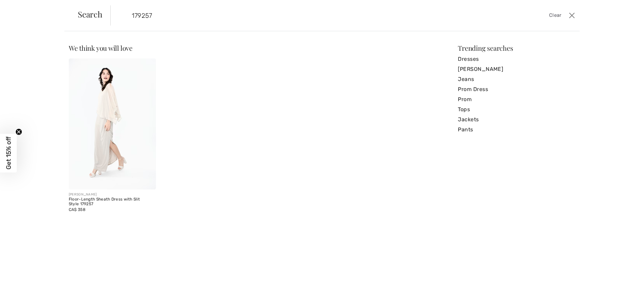 This screenshot has height=306, width=644. What do you see at coordinates (101, 48) in the screenshot?
I see `span: We think you will love` at bounding box center [101, 48].